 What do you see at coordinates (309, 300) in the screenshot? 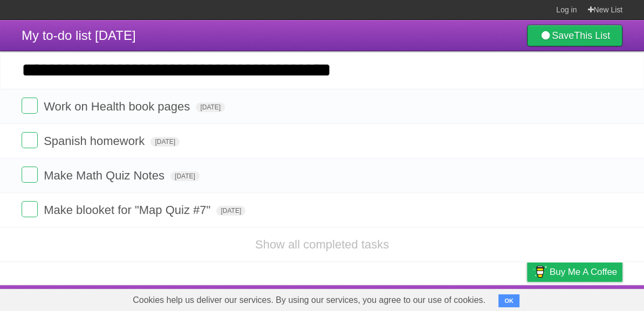
I see `span: Cookies help us deliver our services. By using our services, you agree to our use of cookies.` at bounding box center [309, 300].